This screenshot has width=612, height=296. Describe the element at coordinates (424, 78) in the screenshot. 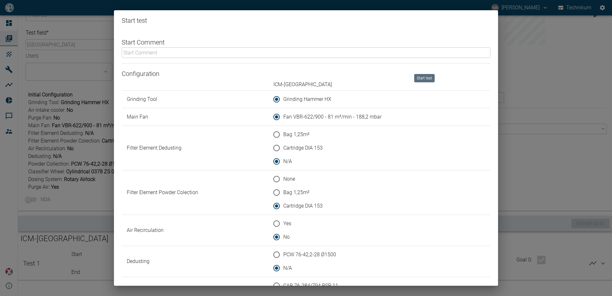

I see `div: Start test` at that location.